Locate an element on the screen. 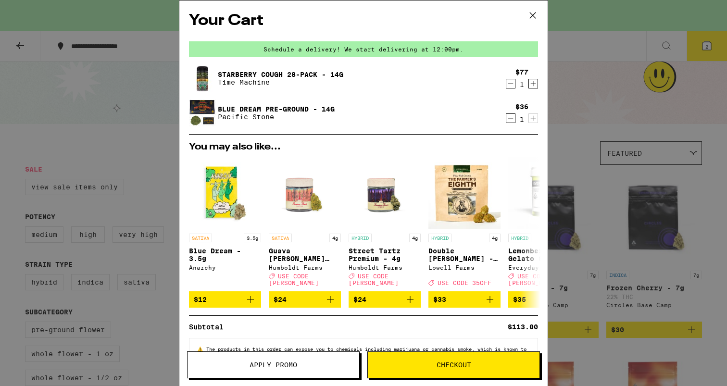  div: $113.00 is located at coordinates (522, 327).